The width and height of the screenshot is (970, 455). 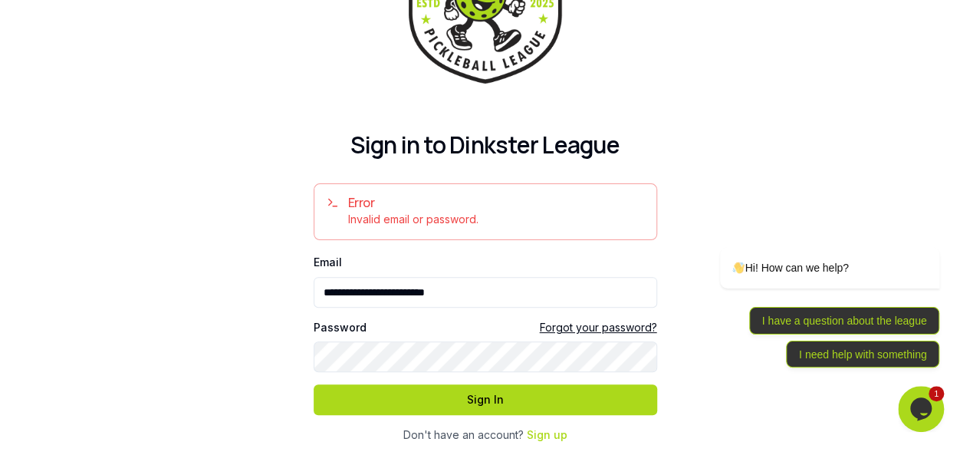 I want to click on button: I need help with something, so click(x=192, y=245).